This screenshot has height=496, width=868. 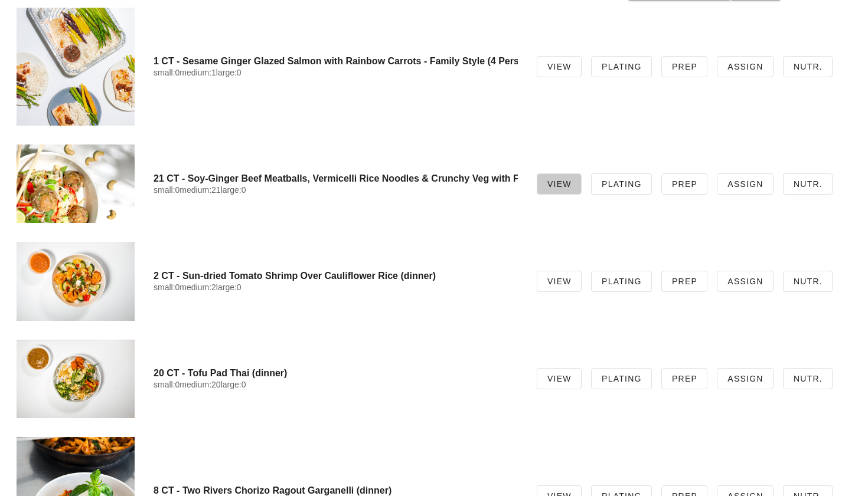 What do you see at coordinates (197, 73) in the screenshot?
I see `span: medium:1` at bounding box center [197, 73].